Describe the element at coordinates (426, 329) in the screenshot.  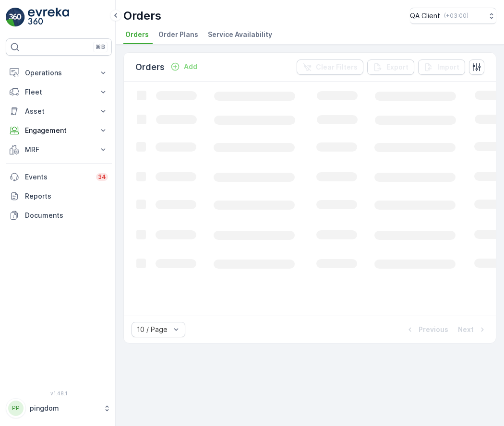
I see `button: Previous` at that location.